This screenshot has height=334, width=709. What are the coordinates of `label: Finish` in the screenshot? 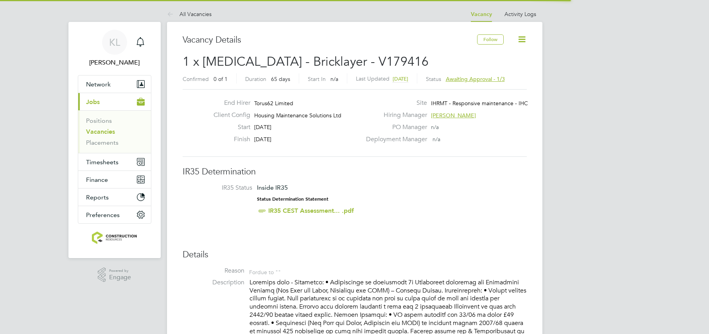 It's located at (229, 139).